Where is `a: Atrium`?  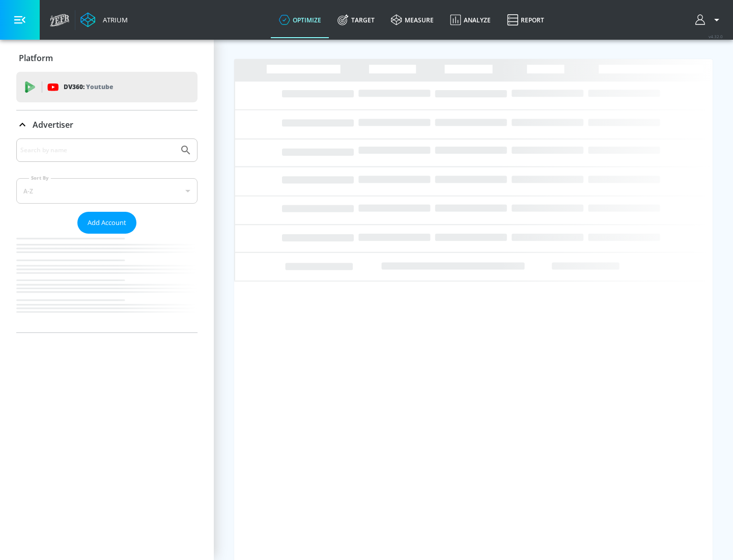 a: Atrium is located at coordinates (104, 20).